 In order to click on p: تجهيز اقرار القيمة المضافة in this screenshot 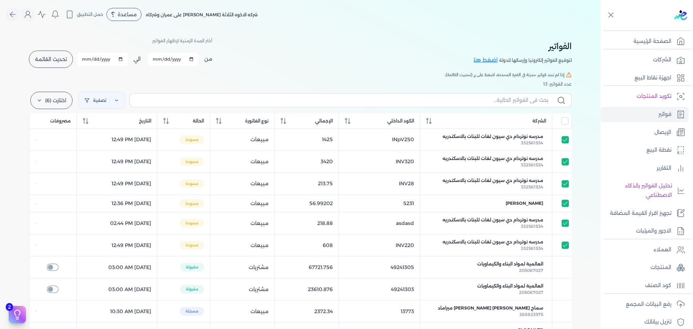, I will do `click(641, 213)`.